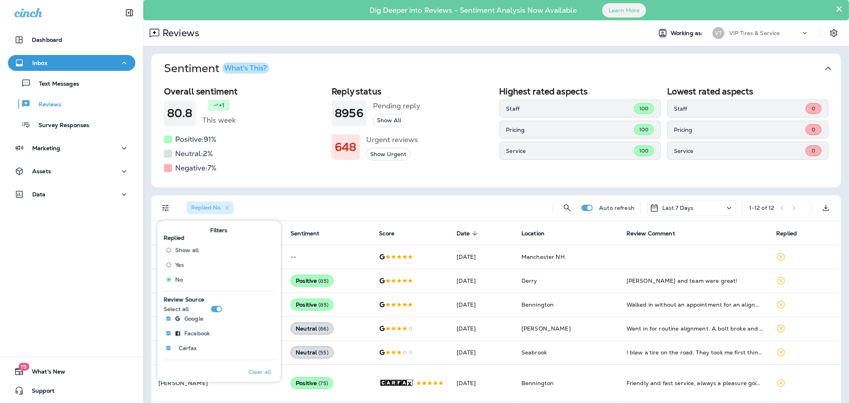  Describe the element at coordinates (834, 33) in the screenshot. I see `button: Settings` at that location.